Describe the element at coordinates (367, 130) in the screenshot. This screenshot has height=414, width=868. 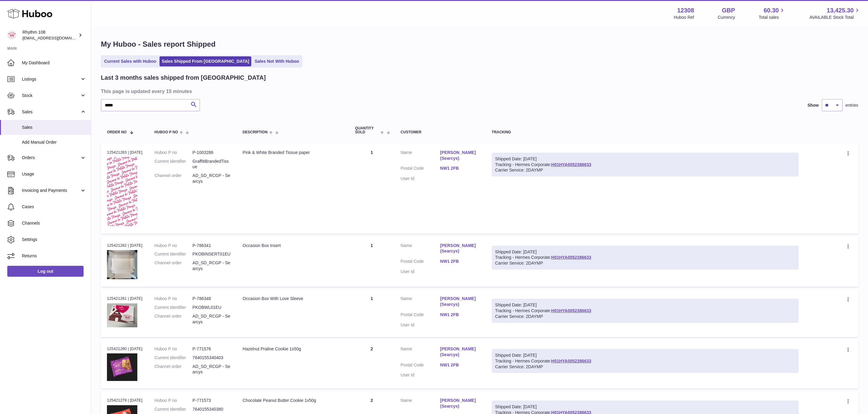
I see `span: Quantity Sold` at that location.